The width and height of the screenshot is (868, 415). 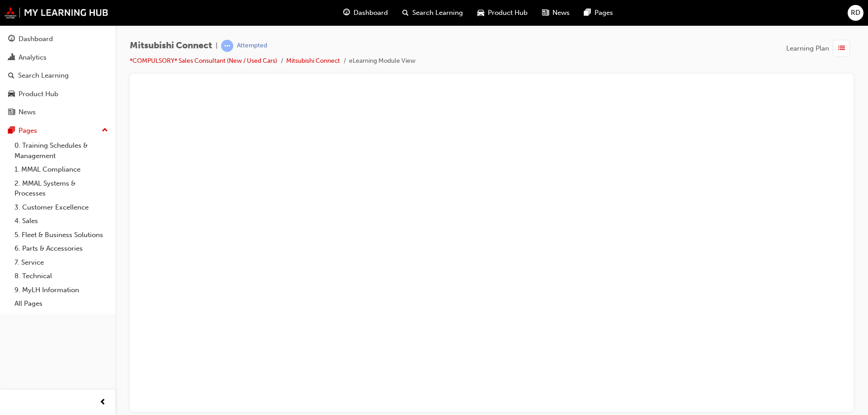 What do you see at coordinates (36, 39) in the screenshot?
I see `div: Dashboard` at bounding box center [36, 39].